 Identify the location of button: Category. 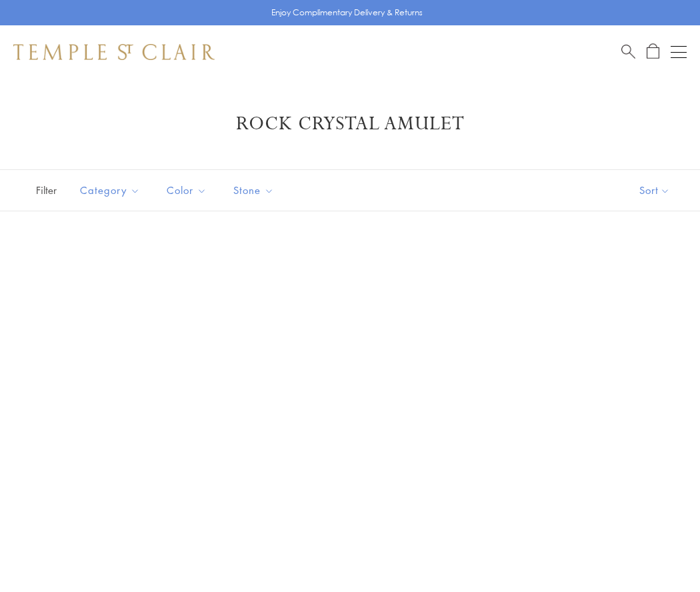
(110, 190).